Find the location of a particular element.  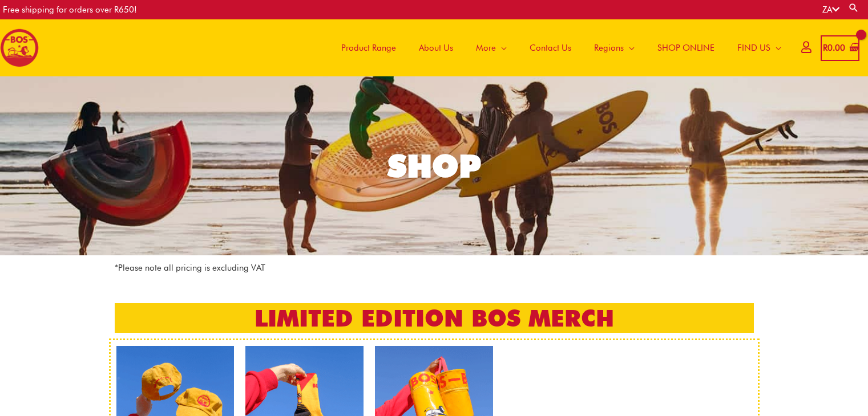

span: SHOP ONLINE is located at coordinates (686, 48).